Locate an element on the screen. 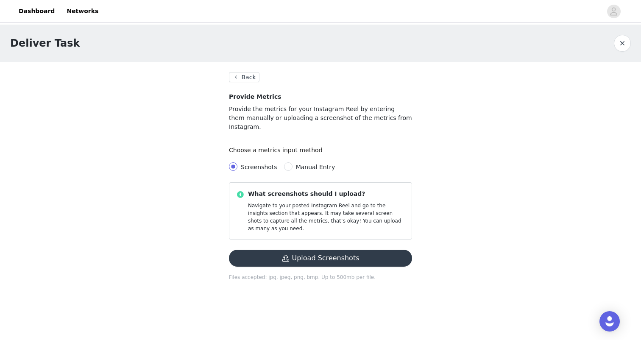 This screenshot has height=340, width=641. p: What screenshots should I upload? is located at coordinates (327, 194).